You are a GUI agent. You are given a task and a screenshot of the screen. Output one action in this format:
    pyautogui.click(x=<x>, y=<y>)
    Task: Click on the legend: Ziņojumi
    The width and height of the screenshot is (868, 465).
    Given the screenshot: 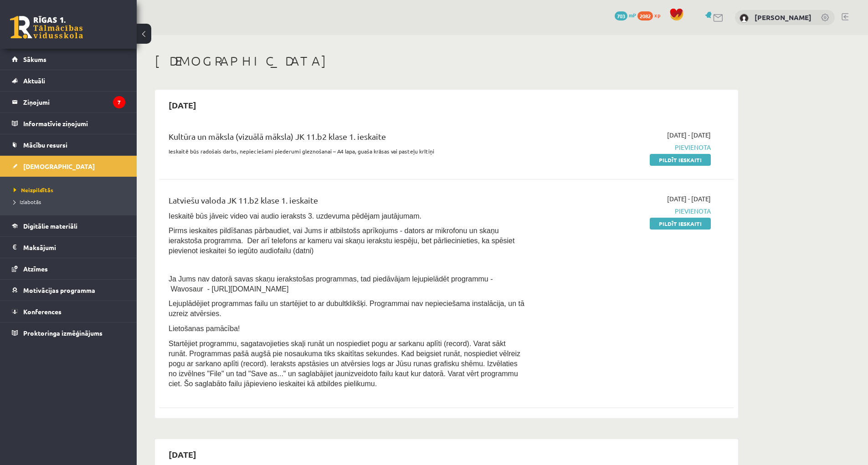 What is the action you would take?
    pyautogui.click(x=74, y=102)
    